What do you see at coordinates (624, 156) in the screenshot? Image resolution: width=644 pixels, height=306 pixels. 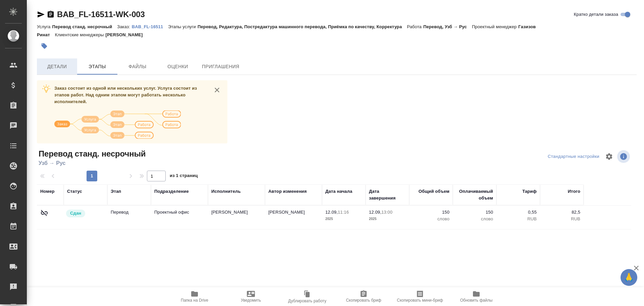 I see `span: Посмотреть информацию` at bounding box center [624, 156].